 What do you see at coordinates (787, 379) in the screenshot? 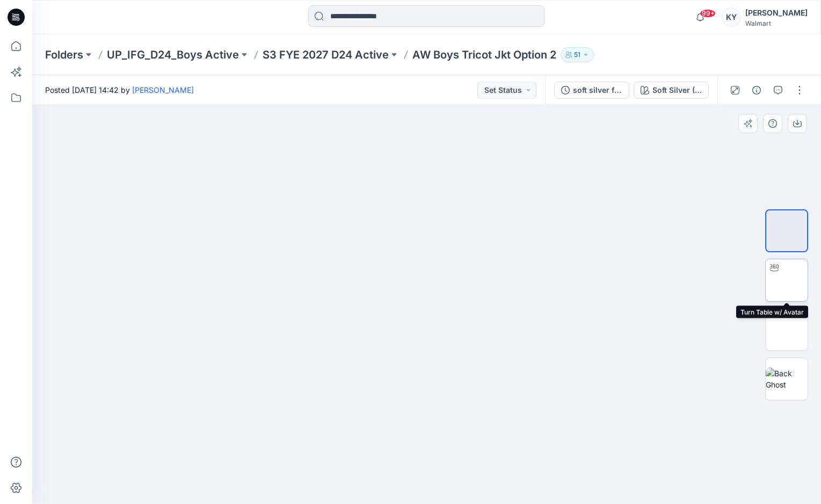
I see `img: Back Ghost` at bounding box center [787, 379].